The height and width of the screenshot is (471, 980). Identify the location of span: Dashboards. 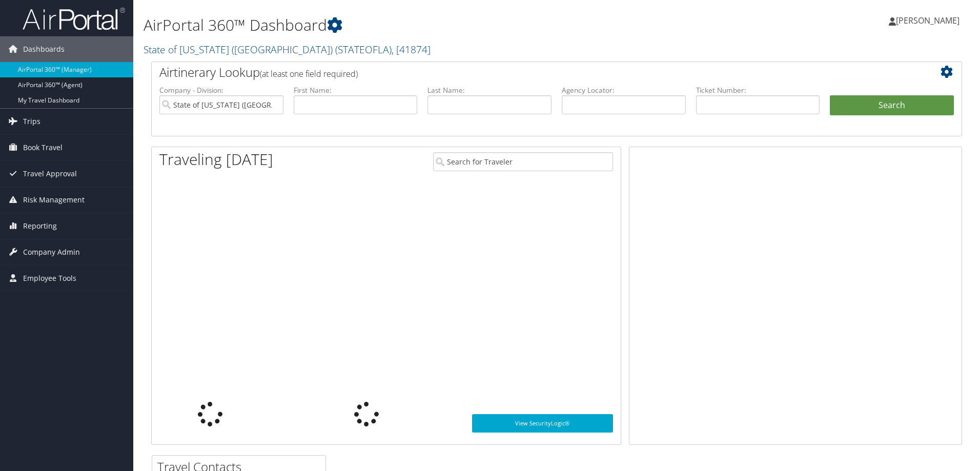
(43, 49).